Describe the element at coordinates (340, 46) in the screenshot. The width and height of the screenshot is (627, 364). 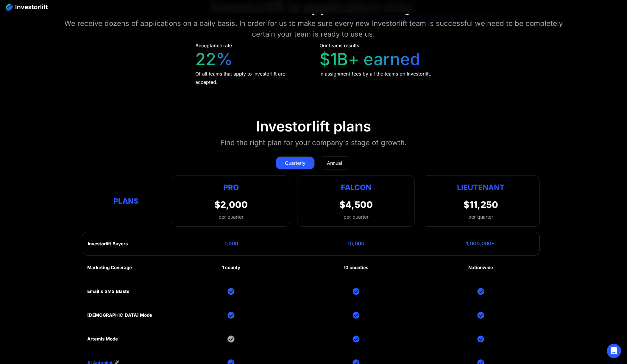
I see `div: Our teams results` at that location.